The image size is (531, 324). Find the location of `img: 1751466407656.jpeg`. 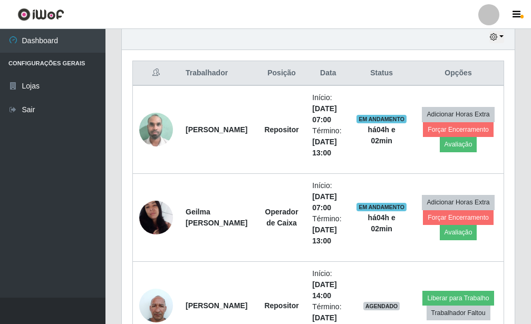

img: 1751466407656.jpeg is located at coordinates (156, 129).